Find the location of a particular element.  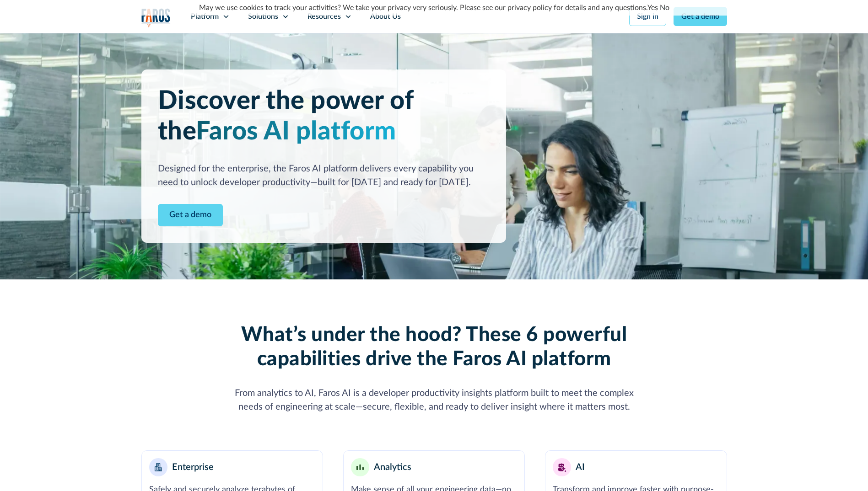

a: Contact Modal is located at coordinates (190, 215).